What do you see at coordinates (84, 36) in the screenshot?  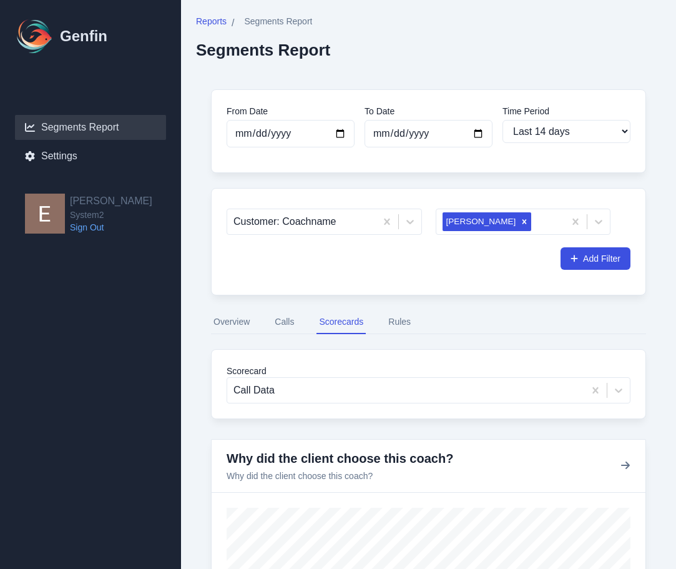 I see `h1: Genfin` at bounding box center [84, 36].